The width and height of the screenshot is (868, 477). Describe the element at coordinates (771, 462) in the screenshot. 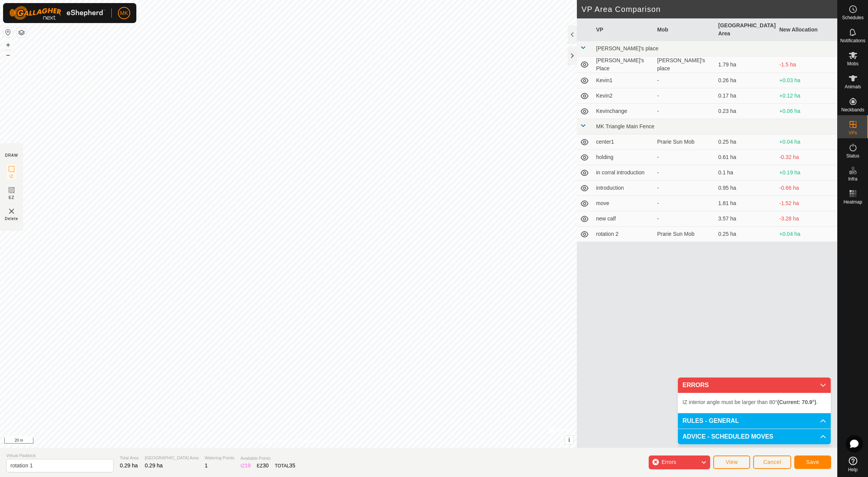

I see `span: Cancel` at that location.